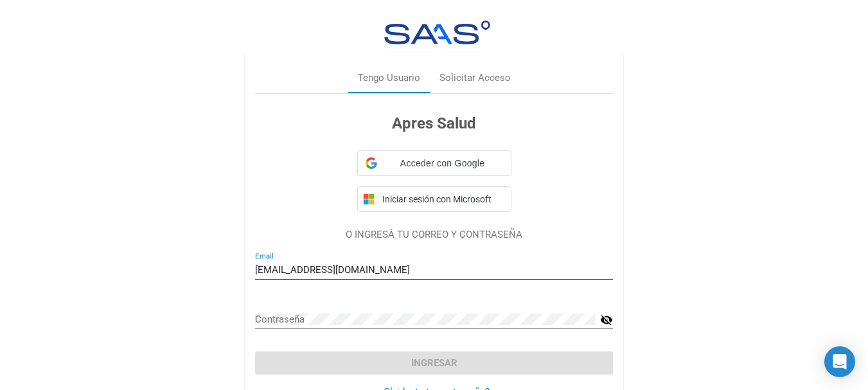 The width and height of the screenshot is (868, 390). What do you see at coordinates (434, 124) in the screenshot?
I see `h3: Apres Salud` at bounding box center [434, 124].